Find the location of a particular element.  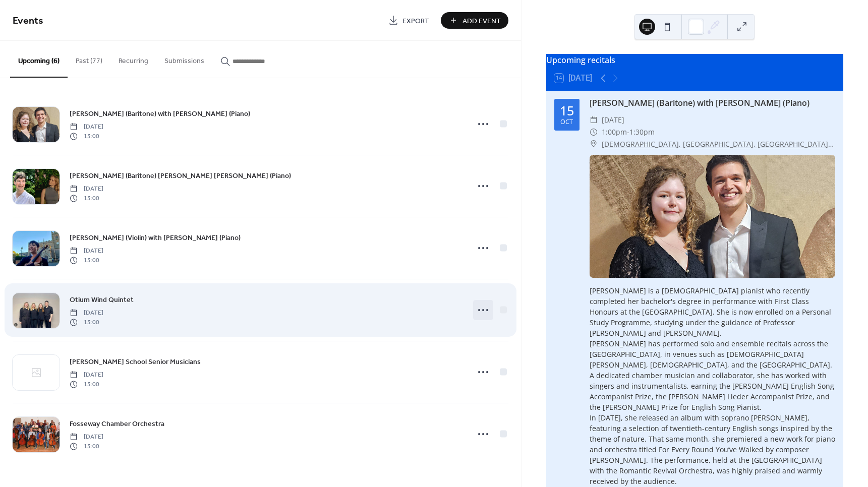

a: Export is located at coordinates (408, 20).